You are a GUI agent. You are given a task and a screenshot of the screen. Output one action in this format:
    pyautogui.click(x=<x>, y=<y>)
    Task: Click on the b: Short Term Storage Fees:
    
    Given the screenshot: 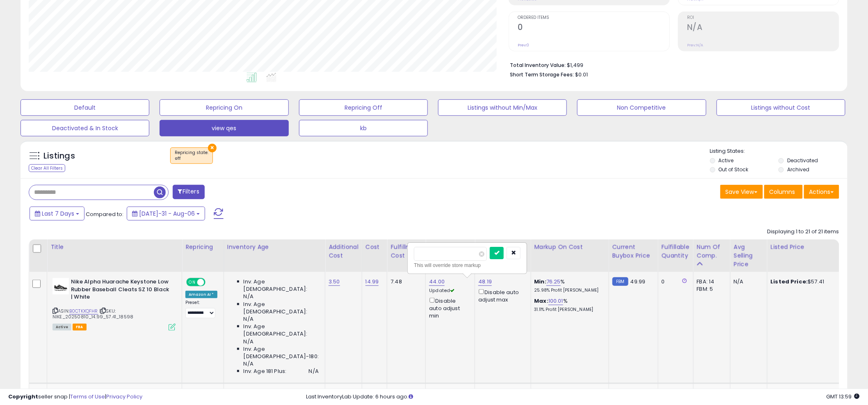 What is the action you would take?
    pyautogui.click(x=542, y=74)
    